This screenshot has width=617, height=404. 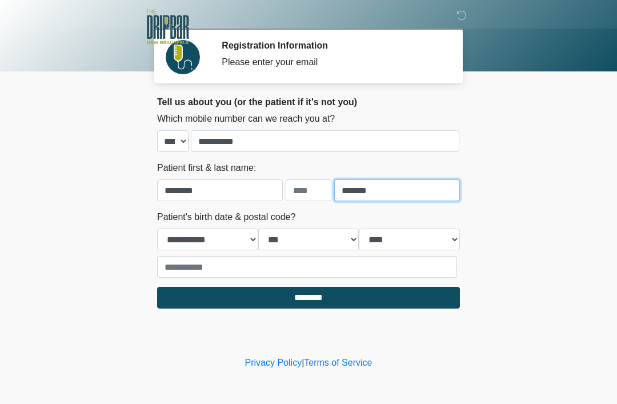 What do you see at coordinates (308, 102) in the screenshot?
I see `h2: Tell us about you (or the patient if it's not you)` at bounding box center [308, 102].